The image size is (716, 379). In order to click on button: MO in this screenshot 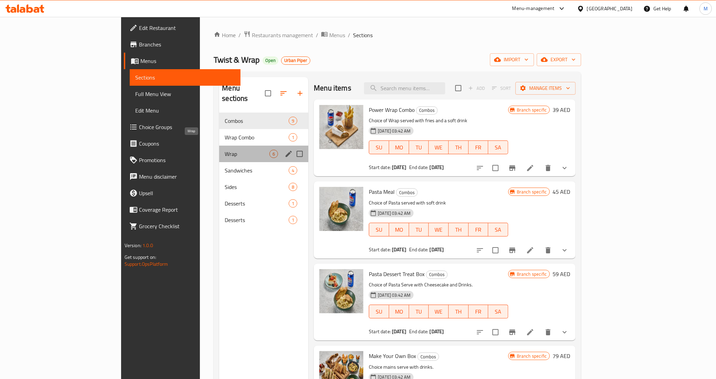, I will do `click(399, 229)`.